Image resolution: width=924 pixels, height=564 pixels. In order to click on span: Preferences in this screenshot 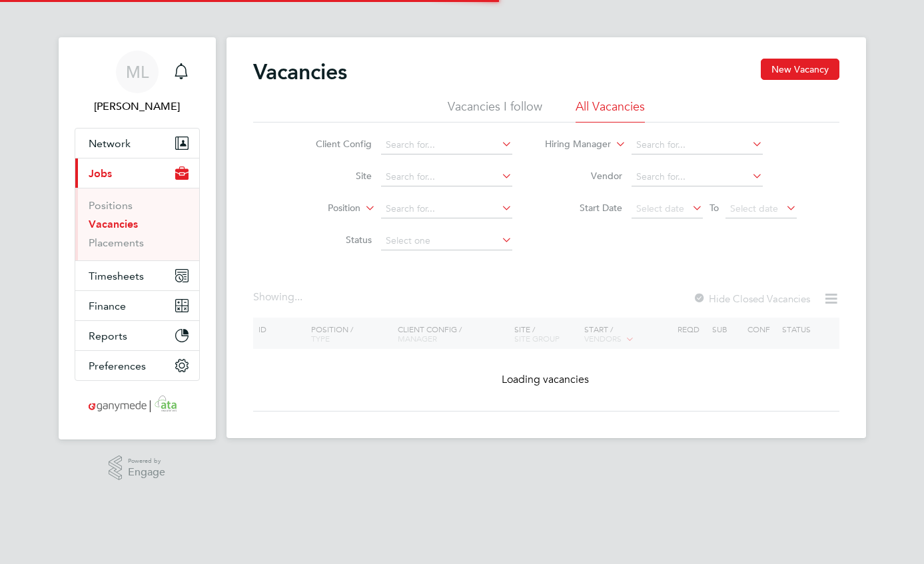, I will do `click(117, 365)`.